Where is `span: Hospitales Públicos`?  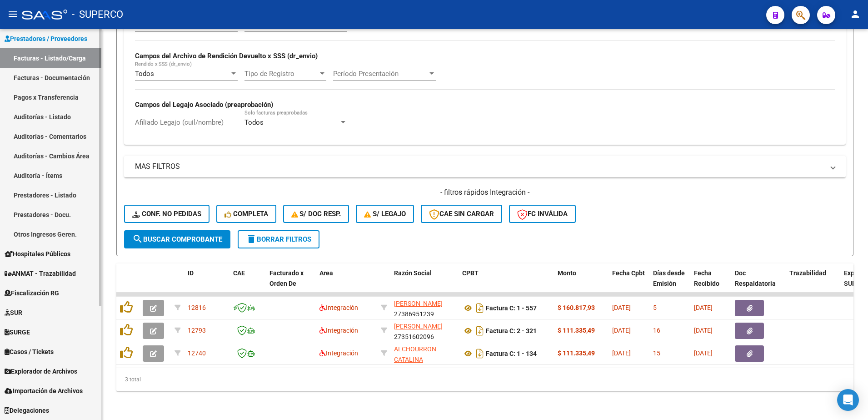 span: Hospitales Públicos is located at coordinates (37, 254).